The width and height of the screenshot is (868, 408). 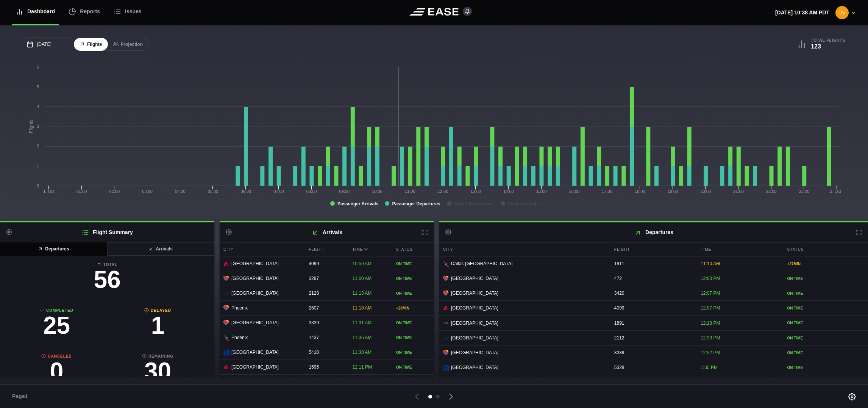 I want to click on a: Completed25, so click(x=56, y=324).